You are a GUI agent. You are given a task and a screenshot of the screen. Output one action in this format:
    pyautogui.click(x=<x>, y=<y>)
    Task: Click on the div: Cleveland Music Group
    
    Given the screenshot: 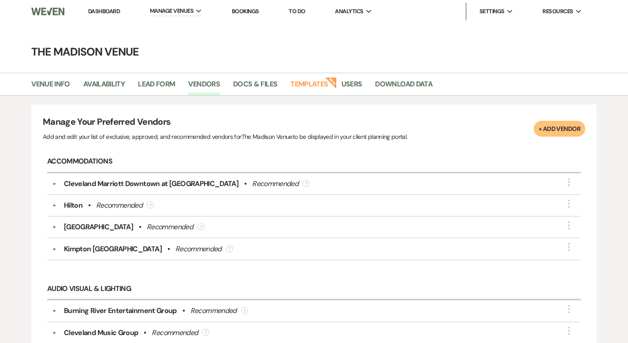 What is the action you would take?
    pyautogui.click(x=101, y=333)
    